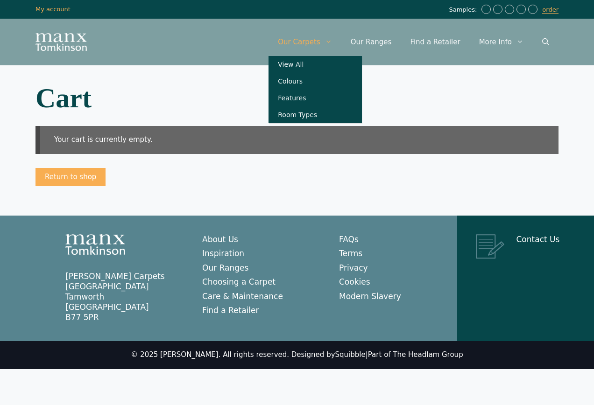  I want to click on a: Room Types, so click(315, 115).